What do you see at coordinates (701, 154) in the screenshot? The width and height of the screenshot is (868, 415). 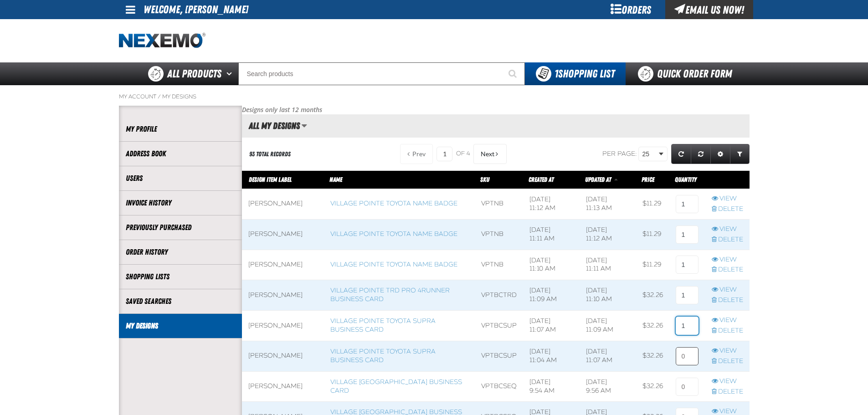 I see `a: Reset grid action` at bounding box center [701, 154].